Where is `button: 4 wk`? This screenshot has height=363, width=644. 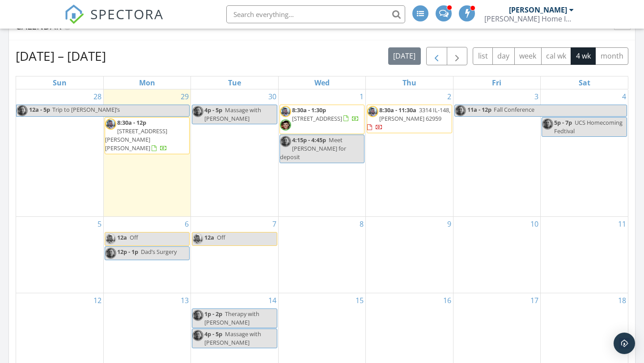 button: 4 wk is located at coordinates (583, 56).